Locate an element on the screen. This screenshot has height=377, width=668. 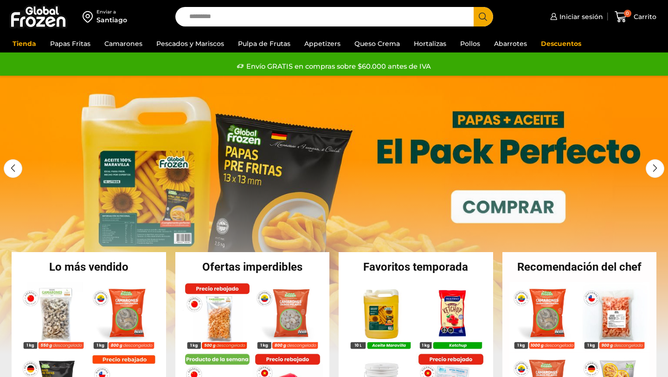
h2: Ofertas imperdibles is located at coordinates (252, 267).